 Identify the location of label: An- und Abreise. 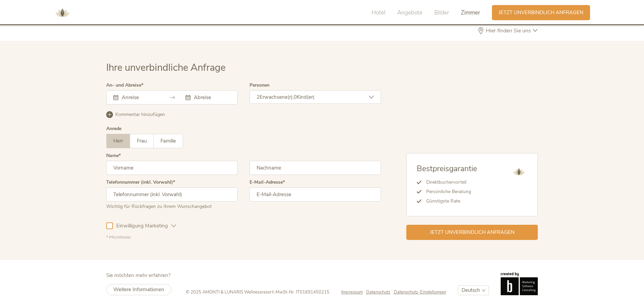
(125, 85).